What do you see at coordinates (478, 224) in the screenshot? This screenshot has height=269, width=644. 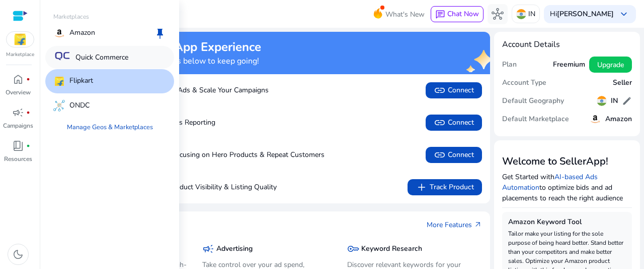 I see `span: arrow_outward` at bounding box center [478, 224].